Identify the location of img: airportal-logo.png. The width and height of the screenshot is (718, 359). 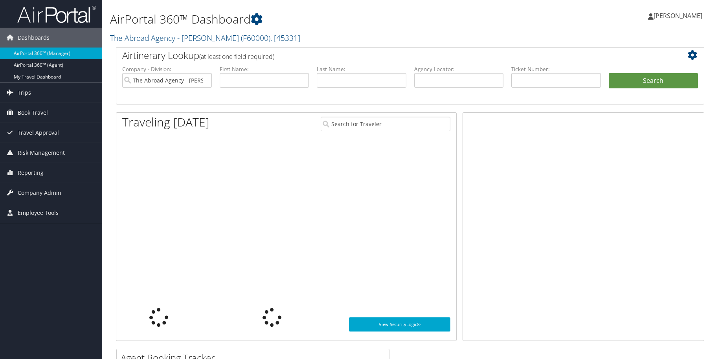
(57, 14).